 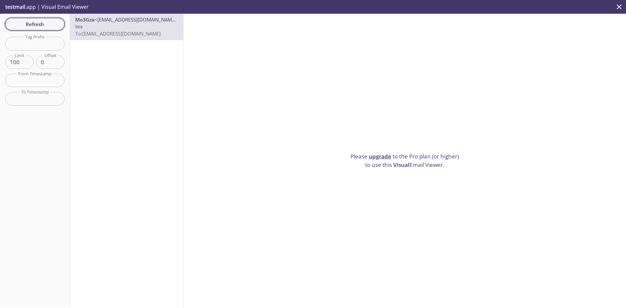 I want to click on button: Refresh, so click(x=35, y=24).